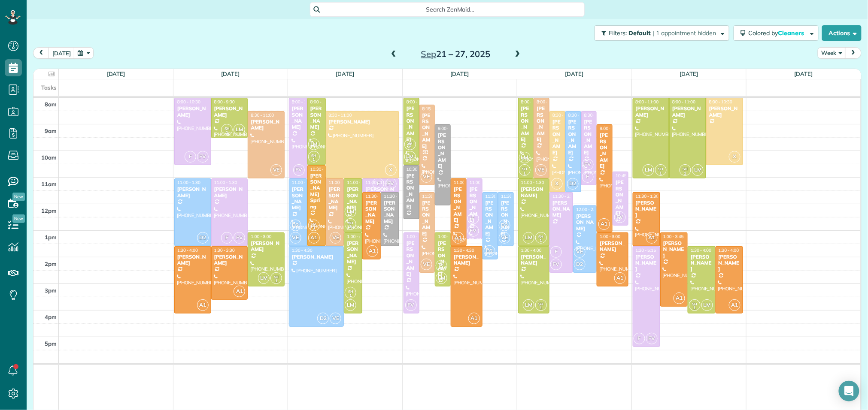  I want to click on span: 8:15 - 11:15, so click(434, 109).